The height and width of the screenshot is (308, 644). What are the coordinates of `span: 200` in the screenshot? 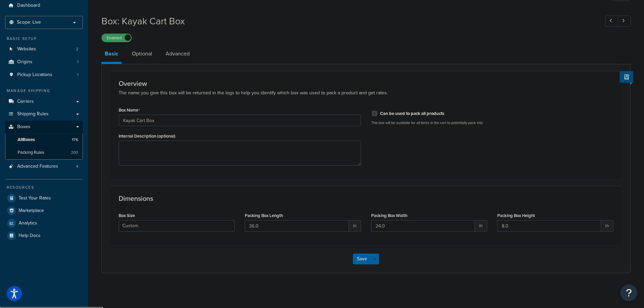 It's located at (75, 152).